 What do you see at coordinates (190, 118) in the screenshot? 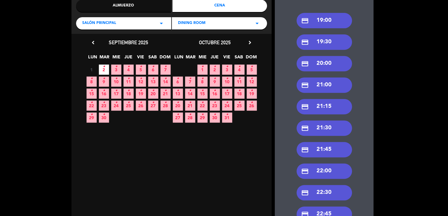
I see `span: 28` at bounding box center [190, 118].